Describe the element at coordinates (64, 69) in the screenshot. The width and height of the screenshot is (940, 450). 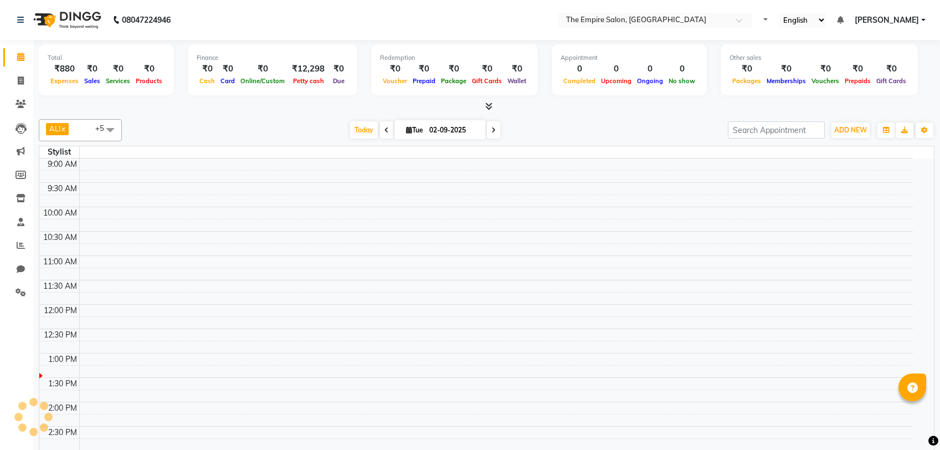
I see `div: ₹880` at that location.